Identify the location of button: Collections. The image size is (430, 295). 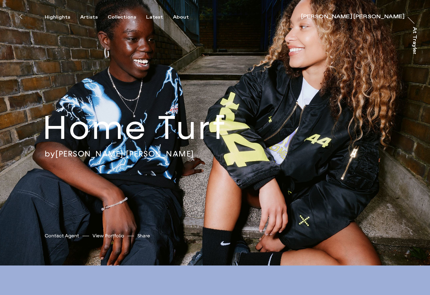
(127, 17).